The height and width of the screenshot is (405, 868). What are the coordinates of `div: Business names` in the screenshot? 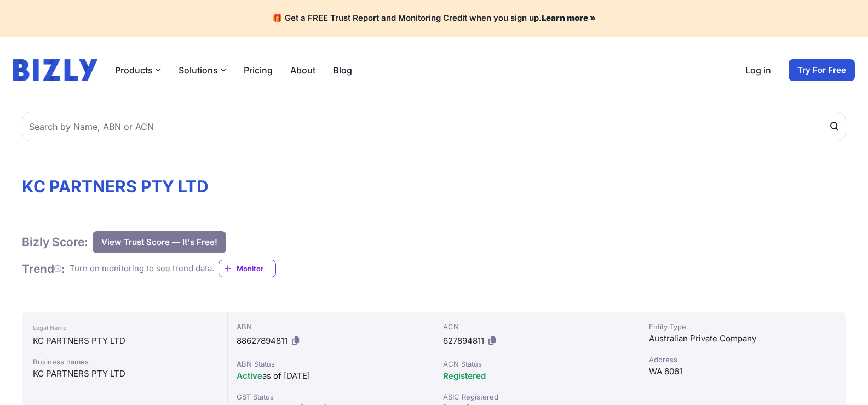 It's located at (124, 362).